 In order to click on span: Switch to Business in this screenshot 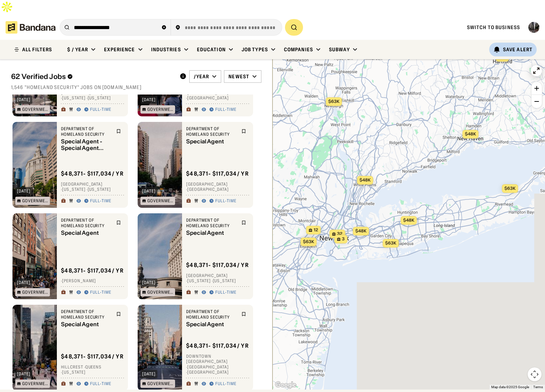, I will do `click(493, 27)`.